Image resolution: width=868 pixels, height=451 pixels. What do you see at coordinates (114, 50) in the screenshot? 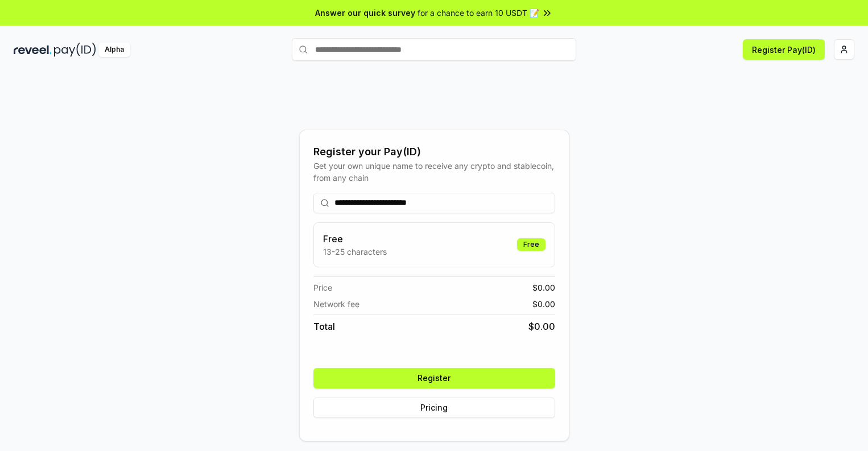
I see `div: Alpha` at bounding box center [114, 50].